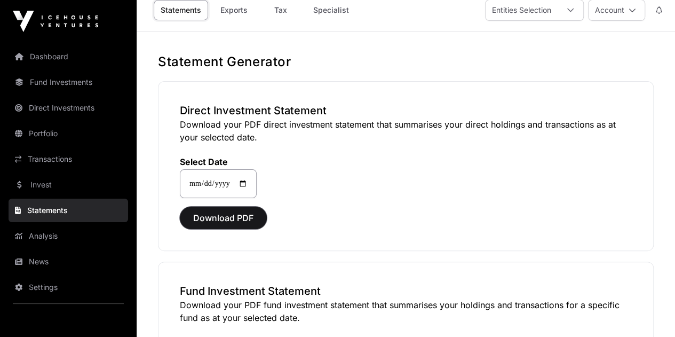 This screenshot has width=675, height=337. What do you see at coordinates (68, 236) in the screenshot?
I see `a: Analysis` at bounding box center [68, 236].